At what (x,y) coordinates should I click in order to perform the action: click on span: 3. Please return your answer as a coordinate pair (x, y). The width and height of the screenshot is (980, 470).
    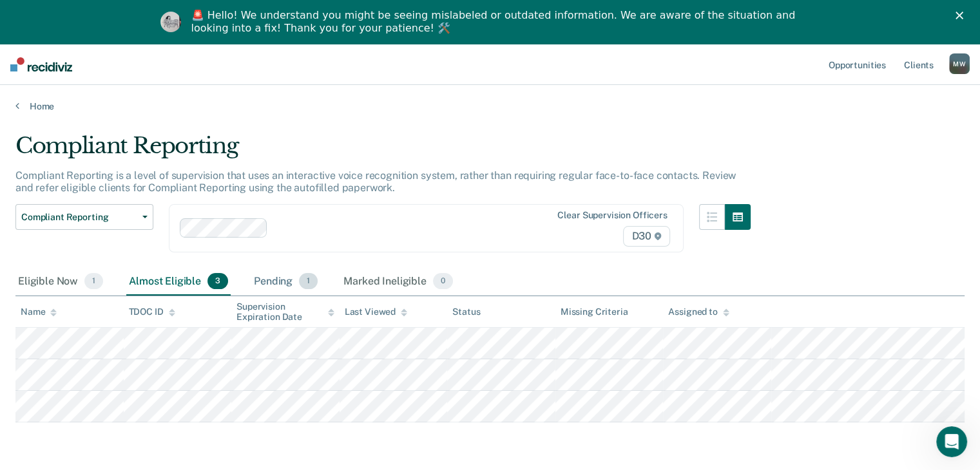
    Looking at the image, I should click on (218, 282).